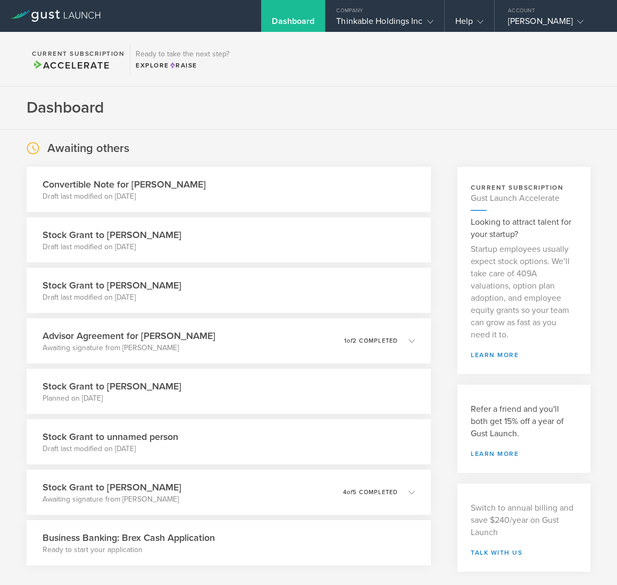 The height and width of the screenshot is (585, 617). Describe the element at coordinates (371, 341) in the screenshot. I see `p: 1 2 completed` at that location.